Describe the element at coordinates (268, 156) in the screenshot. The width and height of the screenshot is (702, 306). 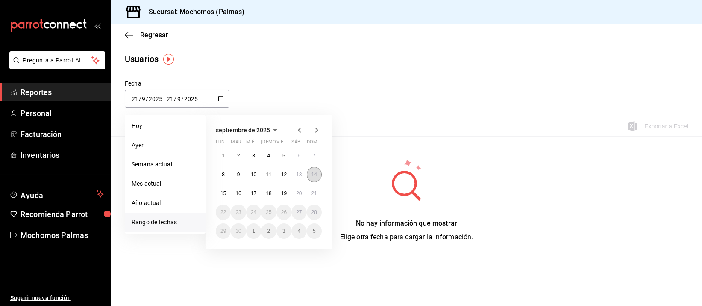
I see `button: 4 de septiembre de 2025` at that location.